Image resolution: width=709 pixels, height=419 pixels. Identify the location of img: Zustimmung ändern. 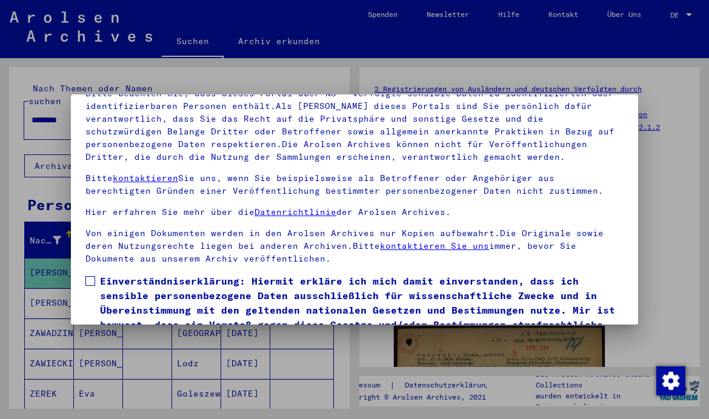
(671, 381).